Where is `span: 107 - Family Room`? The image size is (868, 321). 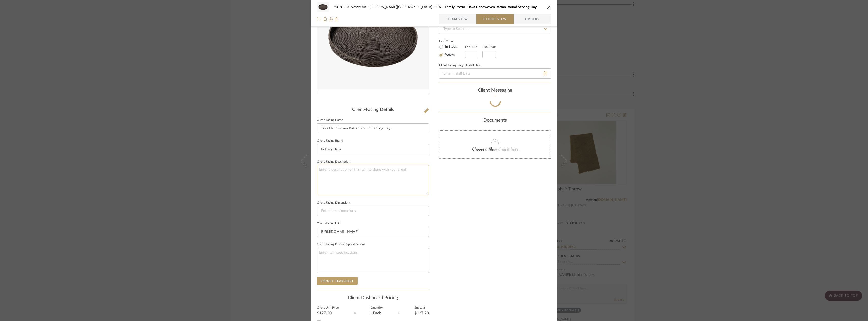 span: 107 - Family Room is located at coordinates (452, 7).